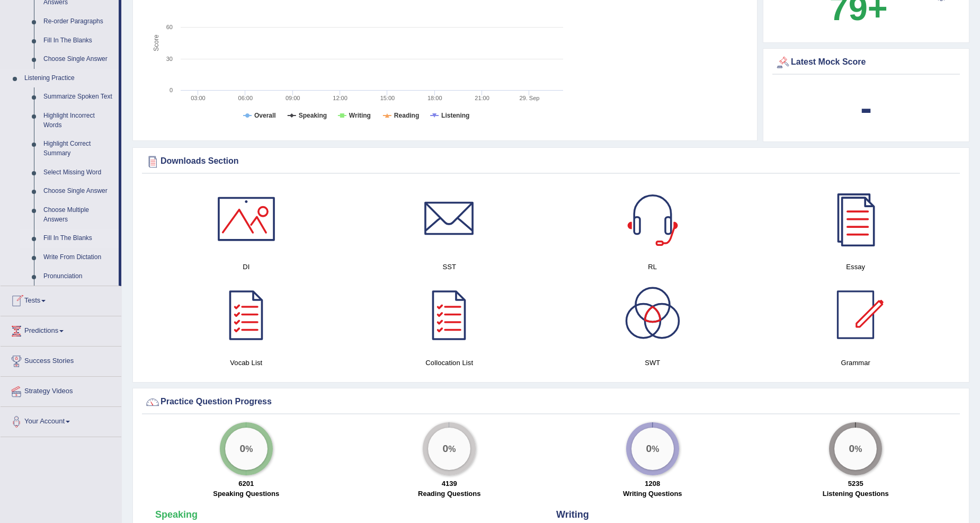 The image size is (980, 523). Describe the element at coordinates (450, 266) in the screenshot. I see `h4: SST` at that location.